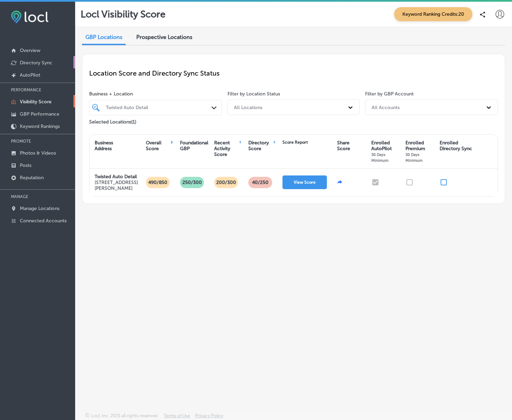 The height and width of the screenshot is (420, 512). What do you see at coordinates (344, 146) in the screenshot?
I see `div: Share Score` at bounding box center [344, 146].